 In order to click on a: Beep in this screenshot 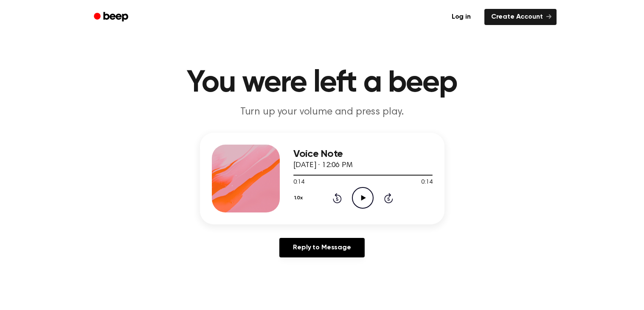, I will do `click(112, 17)`.